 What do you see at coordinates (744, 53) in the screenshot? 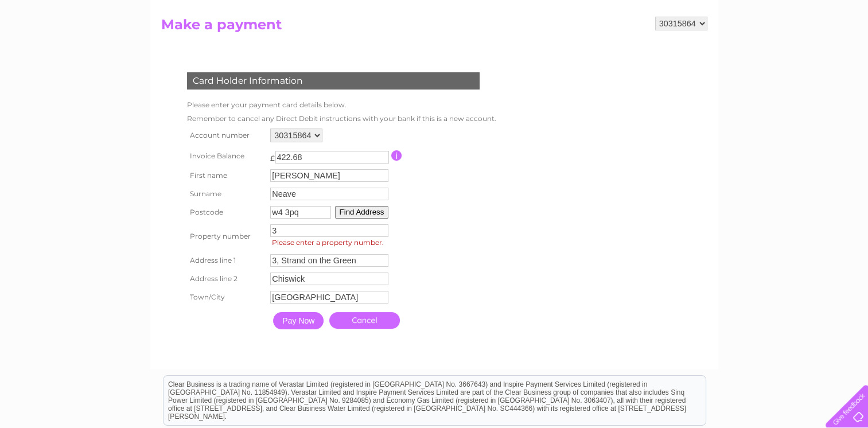
I see `a: Telecoms` at bounding box center [744, 53].